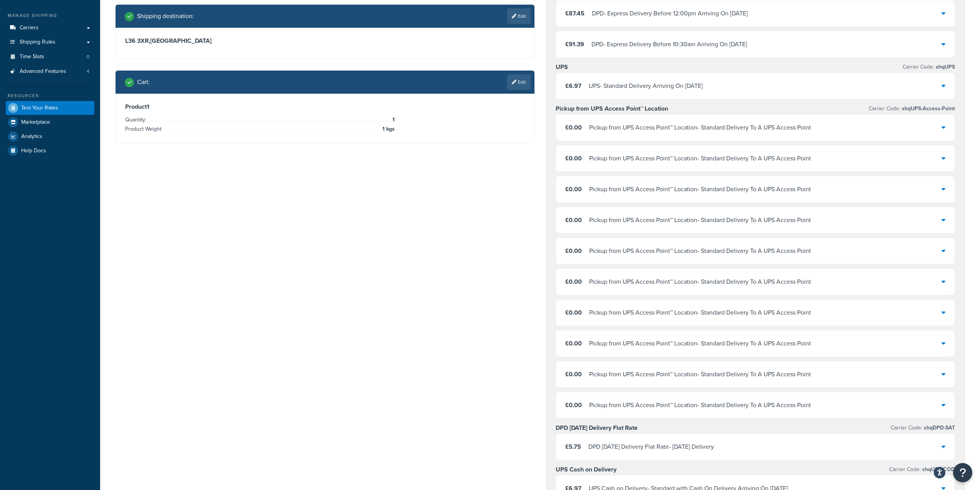  I want to click on span: Analytics, so click(32, 137).